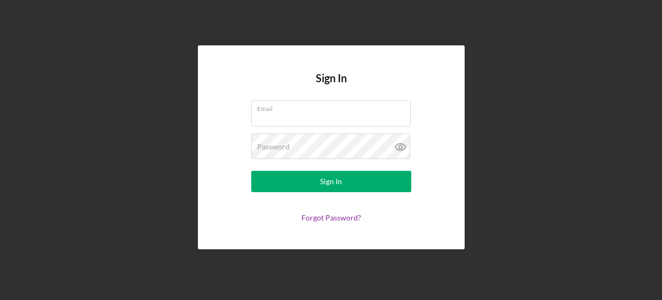  I want to click on div: Sign In, so click(331, 181).